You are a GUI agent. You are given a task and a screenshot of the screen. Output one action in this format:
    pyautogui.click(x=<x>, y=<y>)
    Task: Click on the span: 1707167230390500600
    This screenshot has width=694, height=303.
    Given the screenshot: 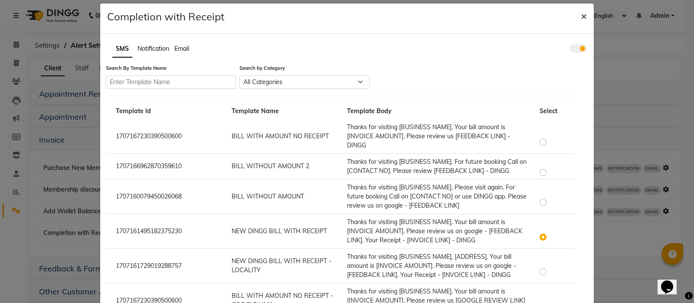 What is the action you would take?
    pyautogui.click(x=149, y=136)
    